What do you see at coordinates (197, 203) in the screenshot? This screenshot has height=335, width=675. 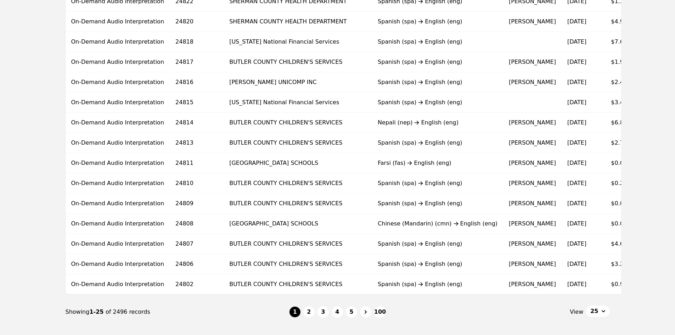 I see `td: 24809` at bounding box center [197, 203].